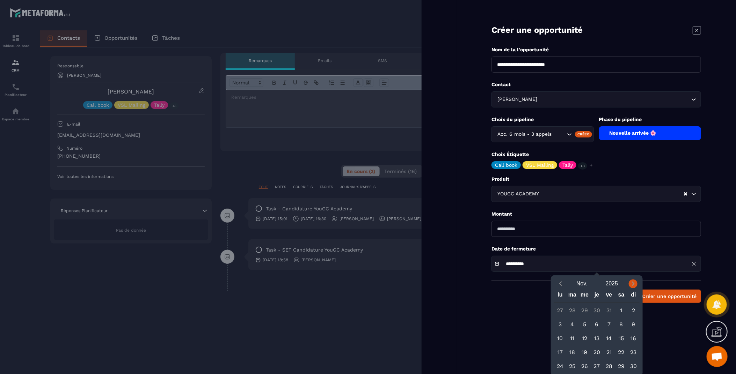 Image resolution: width=736 pixels, height=374 pixels. Describe the element at coordinates (609, 352) in the screenshot. I see `div: 21` at that location.